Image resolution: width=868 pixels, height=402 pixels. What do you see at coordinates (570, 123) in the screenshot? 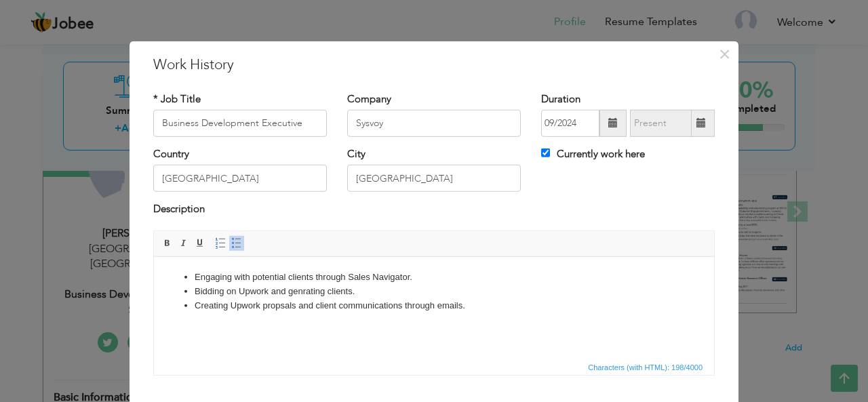
I see `input: From` at bounding box center [570, 123].